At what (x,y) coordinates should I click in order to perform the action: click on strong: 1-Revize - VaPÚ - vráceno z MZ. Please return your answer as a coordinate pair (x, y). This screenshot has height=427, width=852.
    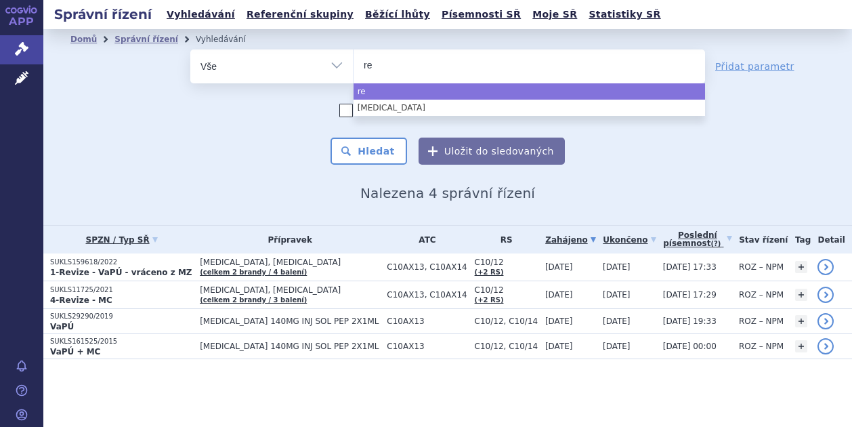
    Looking at the image, I should click on (121, 272).